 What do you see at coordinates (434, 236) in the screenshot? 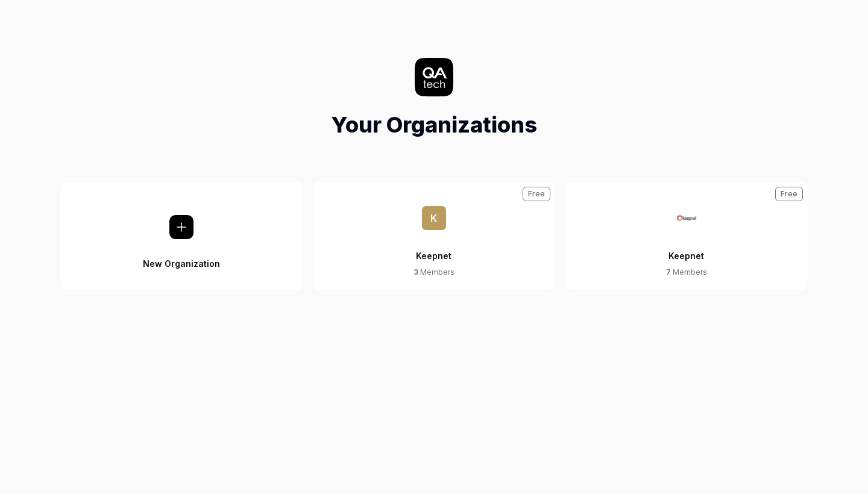
I see `a: KKeepnet3 MembersFree` at bounding box center [434, 236].